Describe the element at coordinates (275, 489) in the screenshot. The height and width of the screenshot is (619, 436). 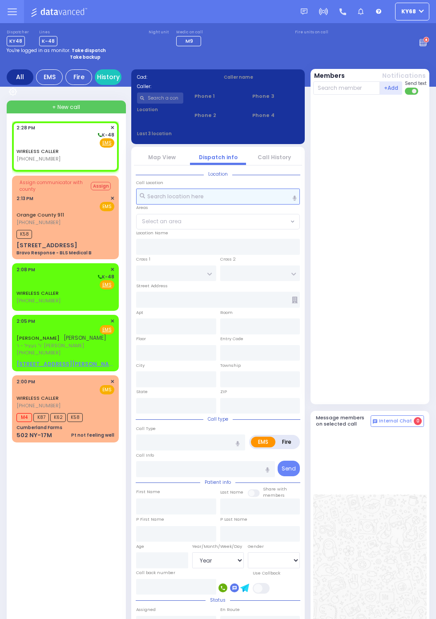
I see `small: Share with` at that location.